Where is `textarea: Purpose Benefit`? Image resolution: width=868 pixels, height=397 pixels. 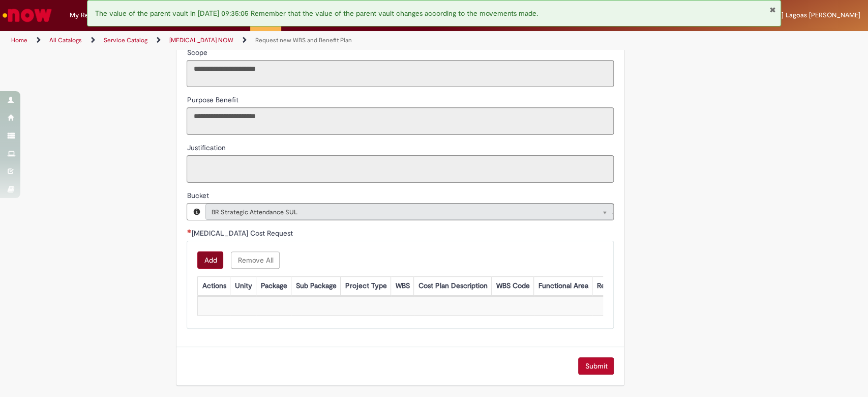 textarea: Purpose Benefit is located at coordinates (400, 121).